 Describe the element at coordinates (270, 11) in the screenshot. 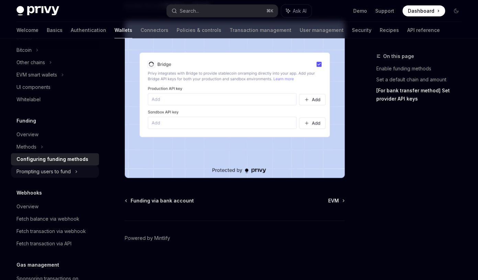

I see `span: ⌘ K` at that location.